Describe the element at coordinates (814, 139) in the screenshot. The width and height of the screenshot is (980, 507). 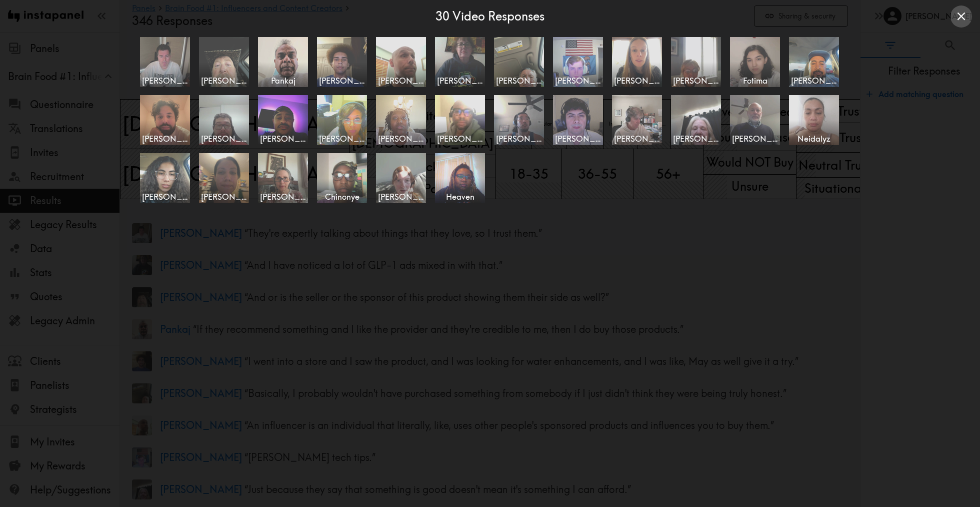
I see `span: Neidalyz` at that location.